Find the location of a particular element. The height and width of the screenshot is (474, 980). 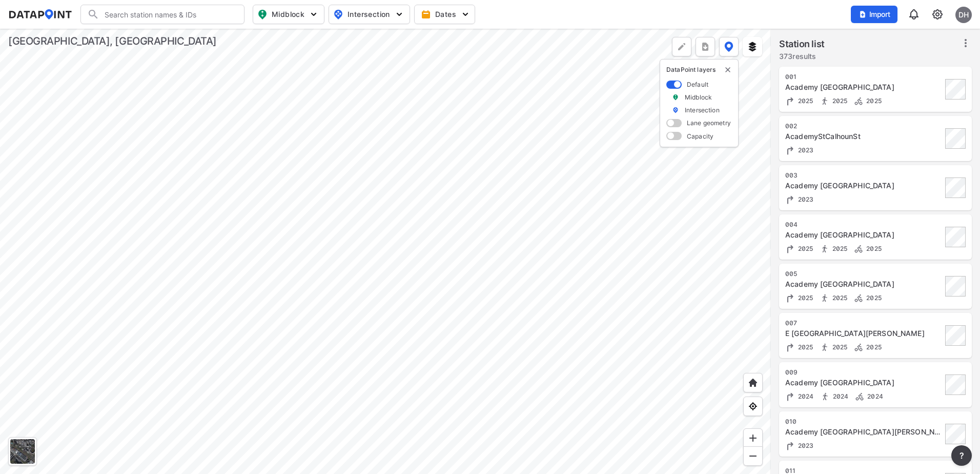

span: Midblock is located at coordinates (287, 15).